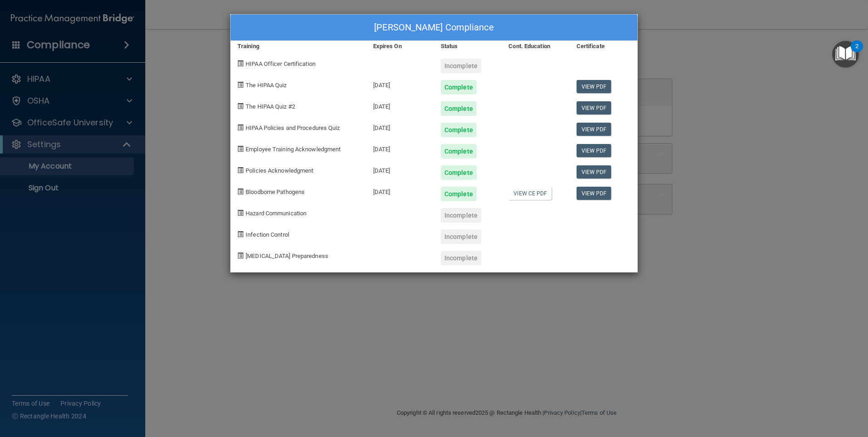  Describe the element at coordinates (467, 47) in the screenshot. I see `div: Status` at that location.